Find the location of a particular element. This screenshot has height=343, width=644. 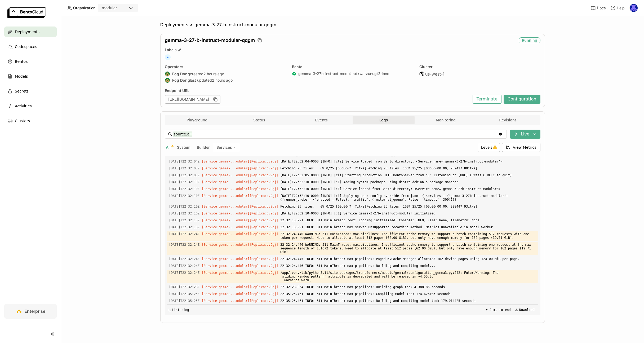

span: 2025-09-10T22:32:28.835Z is located at coordinates (185, 287).